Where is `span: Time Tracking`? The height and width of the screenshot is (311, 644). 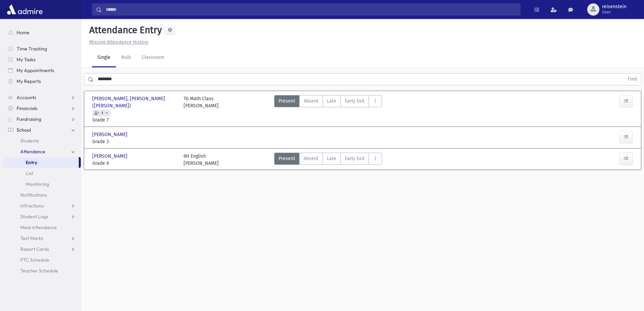
span: Time Tracking is located at coordinates (32, 49).